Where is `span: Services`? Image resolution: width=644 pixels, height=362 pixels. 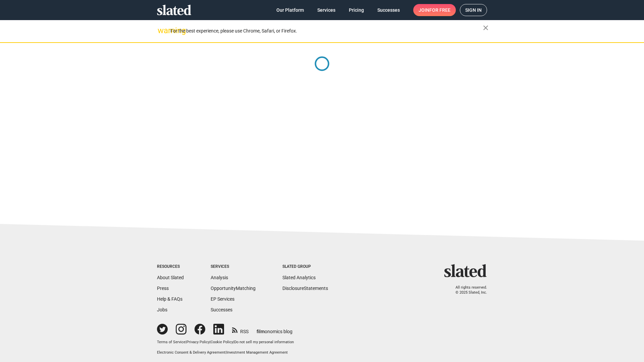
span: Services is located at coordinates (327, 10).